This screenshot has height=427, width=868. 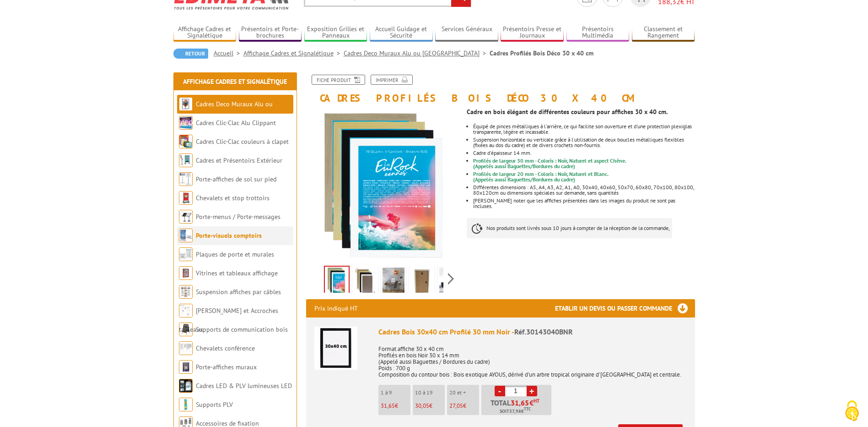 What do you see at coordinates (336, 348) in the screenshot?
I see `img: Cadres Bois 30x40 cm Profilé 30 mm Noir` at bounding box center [336, 348].